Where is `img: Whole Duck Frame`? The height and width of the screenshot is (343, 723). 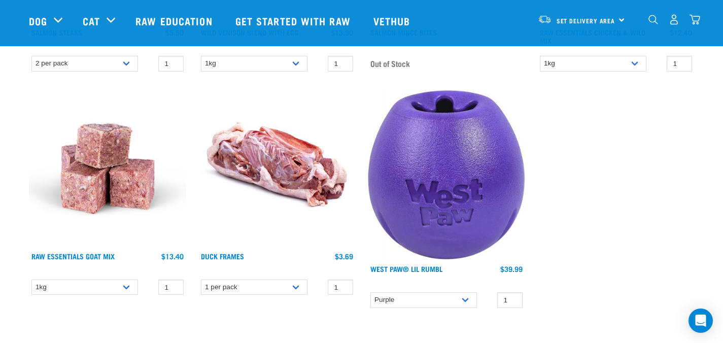
img: Whole Duck Frame is located at coordinates (277, 168).